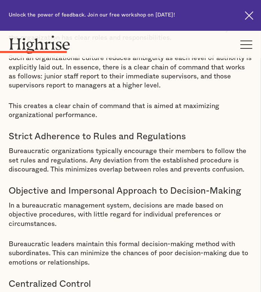 This screenshot has height=292, width=261. Describe the element at coordinates (249, 15) in the screenshot. I see `img: Cross icon` at that location.